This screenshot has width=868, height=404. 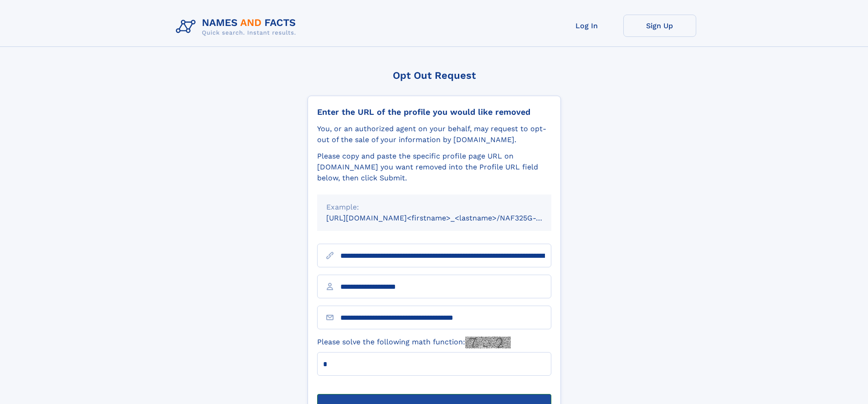 What do you see at coordinates (434, 207) in the screenshot?
I see `div: Example:` at bounding box center [434, 207].